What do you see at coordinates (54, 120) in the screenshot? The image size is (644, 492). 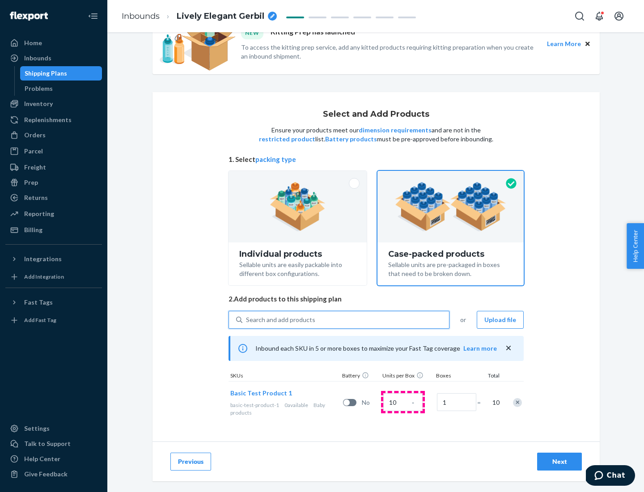 I see `a: Replenishments` at bounding box center [54, 120].